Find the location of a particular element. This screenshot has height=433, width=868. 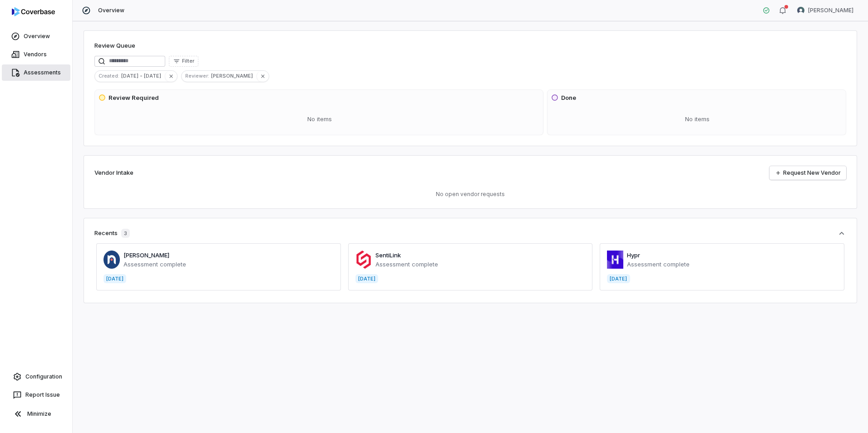

span: Overview is located at coordinates (111, 11).